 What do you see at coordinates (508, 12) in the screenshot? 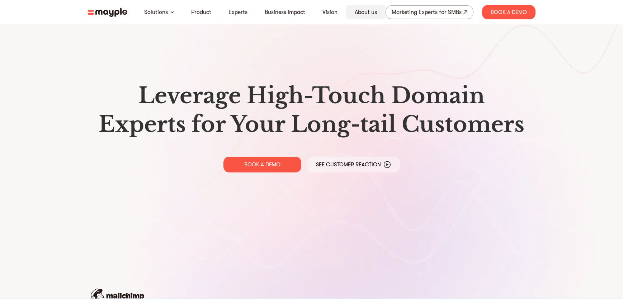
I see `div: Book A Demo` at bounding box center [508, 12].